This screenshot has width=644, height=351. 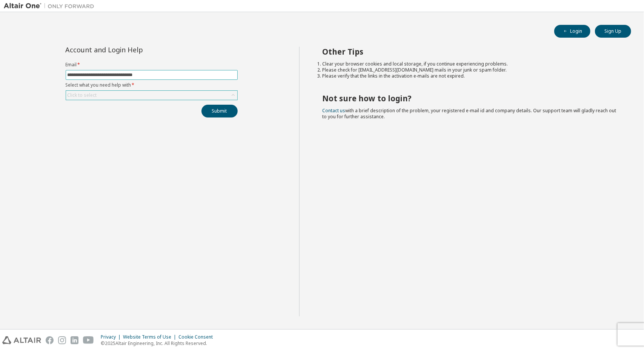 What do you see at coordinates (572, 31) in the screenshot?
I see `button: Login` at bounding box center [572, 31].